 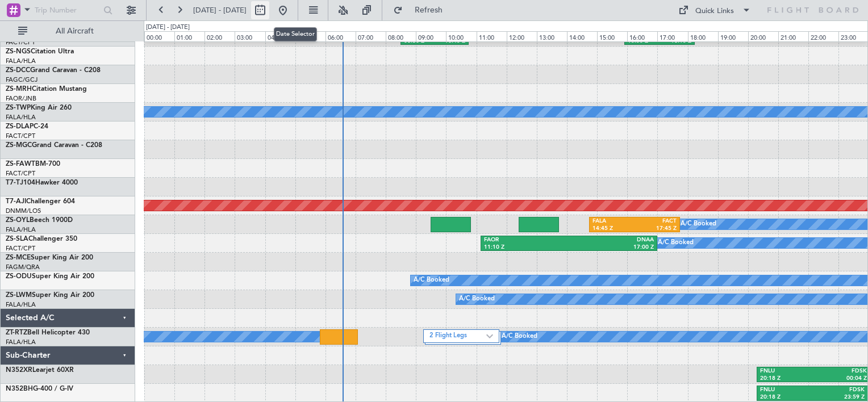 I want to click on div: 04:00, so click(x=280, y=37).